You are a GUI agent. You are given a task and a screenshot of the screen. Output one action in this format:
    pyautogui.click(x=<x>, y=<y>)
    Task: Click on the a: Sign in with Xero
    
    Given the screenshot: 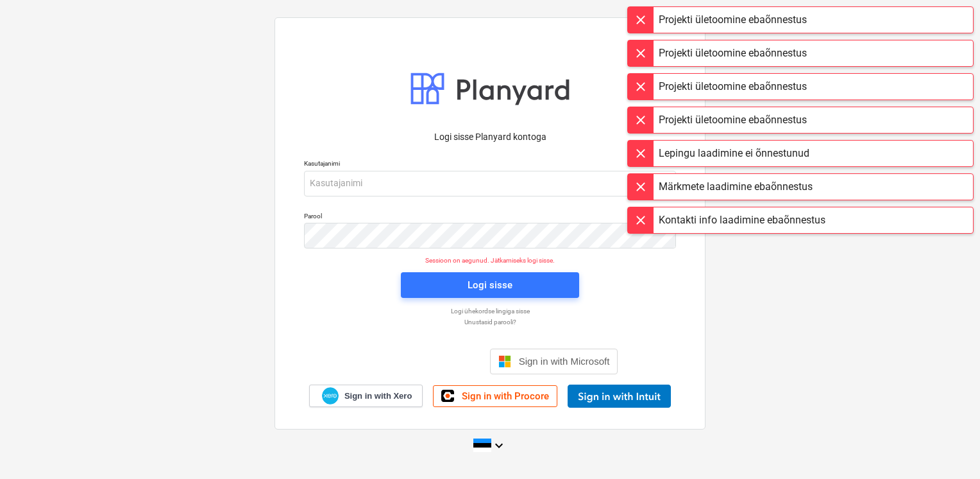 What is the action you would take?
    pyautogui.click(x=367, y=395)
    